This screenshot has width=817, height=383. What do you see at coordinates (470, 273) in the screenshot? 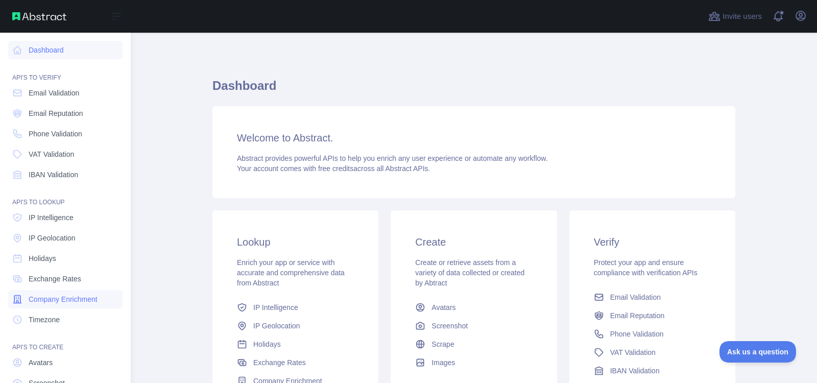
I see `span: Create or retrieve assets from a variety of data collected or created by Abtract` at bounding box center [470, 273].